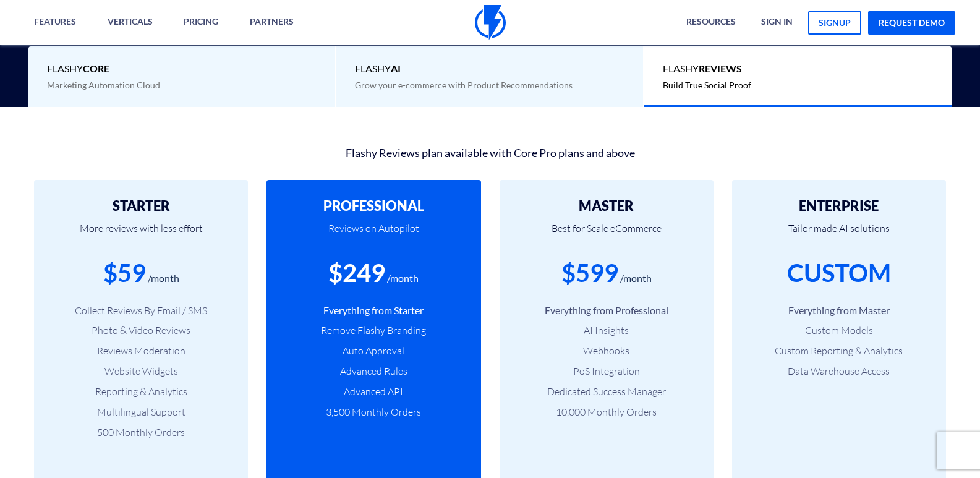  What do you see at coordinates (839, 330) in the screenshot?
I see `li: Custom Models` at bounding box center [839, 330].